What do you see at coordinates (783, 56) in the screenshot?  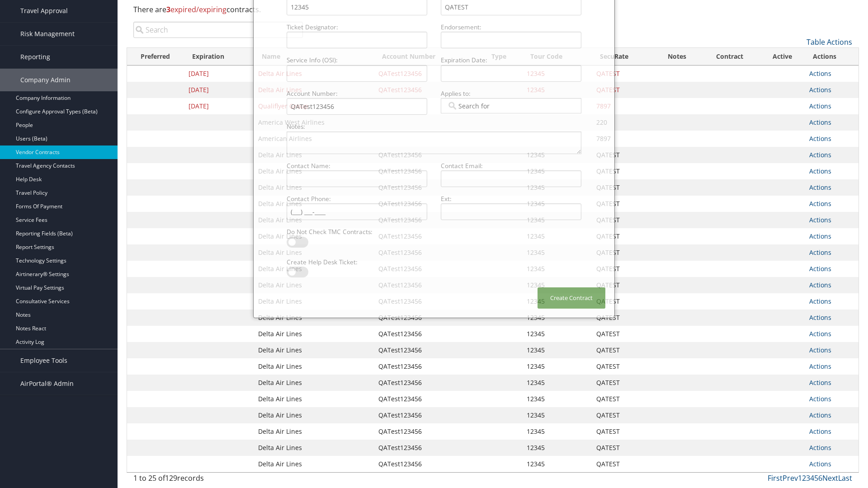 I see `th: Active: activate to sort column ascending` at bounding box center [783, 56].